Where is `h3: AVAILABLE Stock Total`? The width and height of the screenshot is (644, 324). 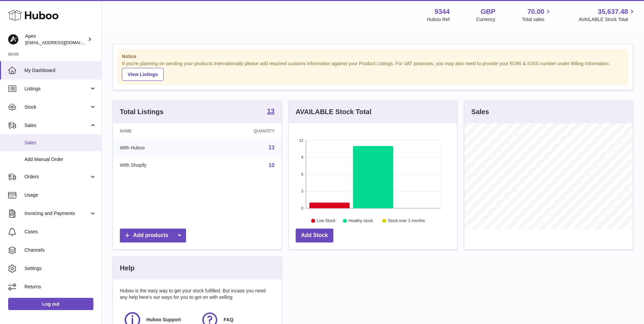
h3: AVAILABLE Stock Total is located at coordinates (334, 112).